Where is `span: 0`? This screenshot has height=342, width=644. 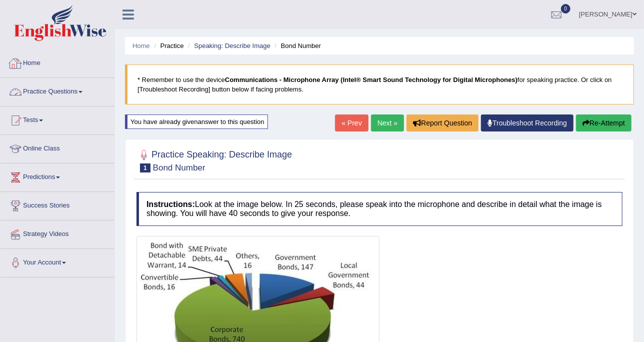 span: 0 is located at coordinates (566, 9).